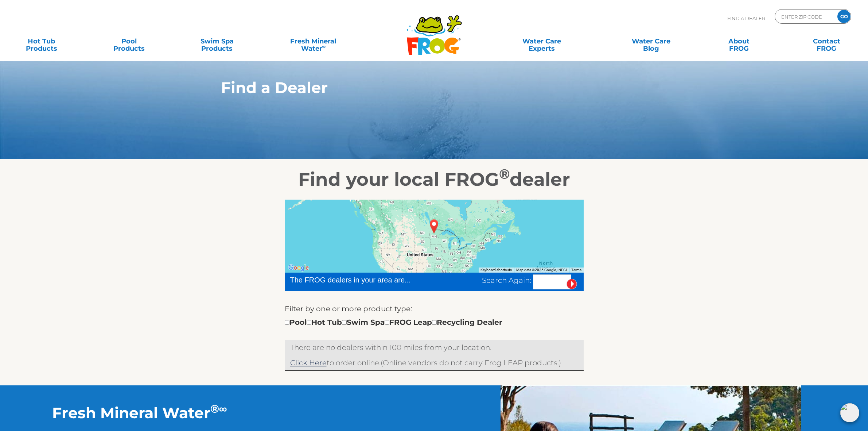 The height and width of the screenshot is (431, 868). What do you see at coordinates (542, 270) in the screenshot?
I see `span: Map data ©2025 Google, INEGI` at bounding box center [542, 270].